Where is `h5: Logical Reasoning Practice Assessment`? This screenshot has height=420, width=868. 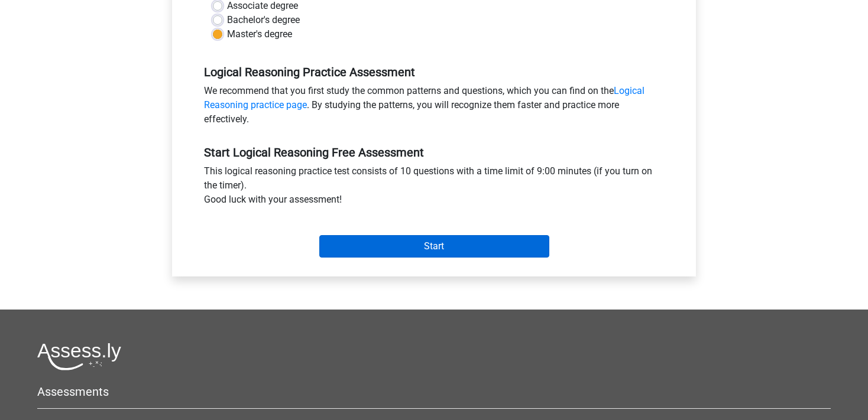 h5: Logical Reasoning Practice Assessment is located at coordinates (434, 73).